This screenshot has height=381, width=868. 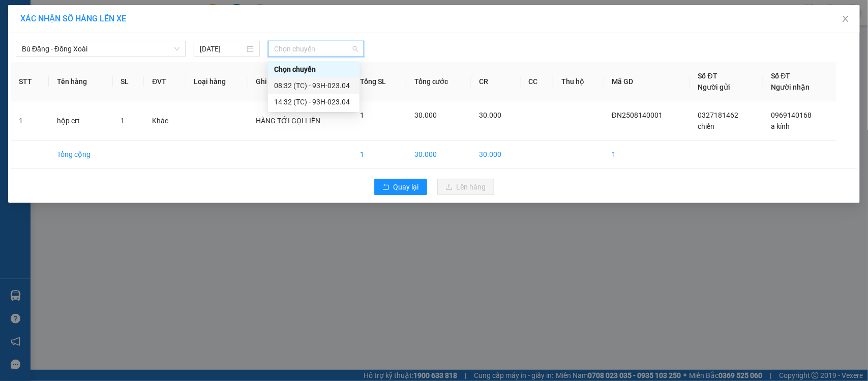 What do you see at coordinates (81, 154) in the screenshot?
I see `td: Tổng cộng` at bounding box center [81, 154].